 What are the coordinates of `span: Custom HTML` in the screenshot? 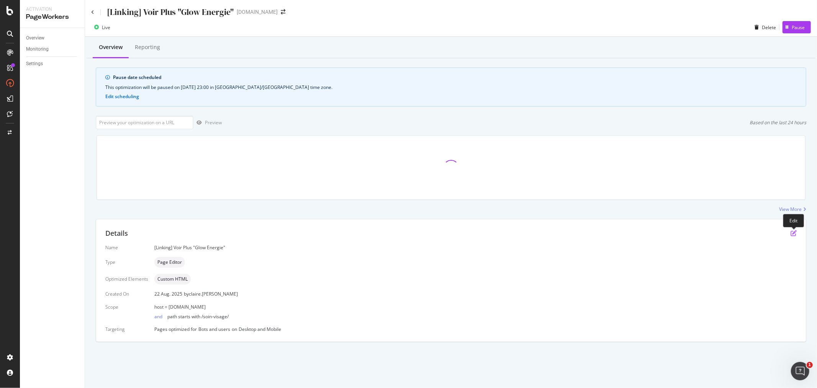 It's located at (172, 279).